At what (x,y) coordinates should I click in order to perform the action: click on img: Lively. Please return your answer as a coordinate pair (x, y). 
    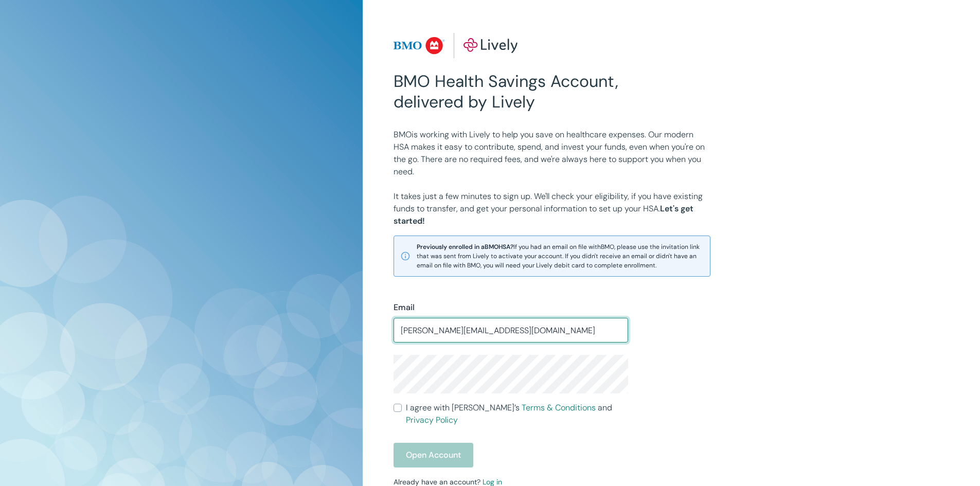
    Looking at the image, I should click on (456, 46).